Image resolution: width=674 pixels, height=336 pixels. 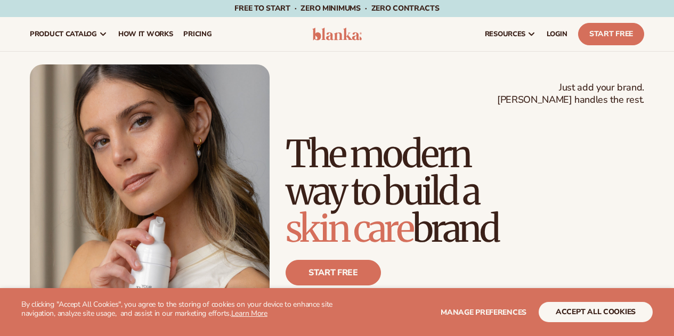 I want to click on button: accept all cookies, so click(x=596, y=312).